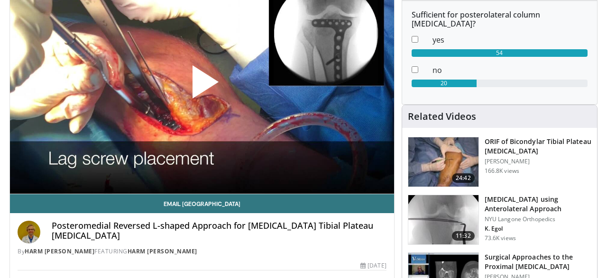  Describe the element at coordinates (443, 162) in the screenshot. I see `img: Levy_Tib_Plat_100000366_3.jpg.150x105_q85_crop-smart_upscale.jpg` at that location.